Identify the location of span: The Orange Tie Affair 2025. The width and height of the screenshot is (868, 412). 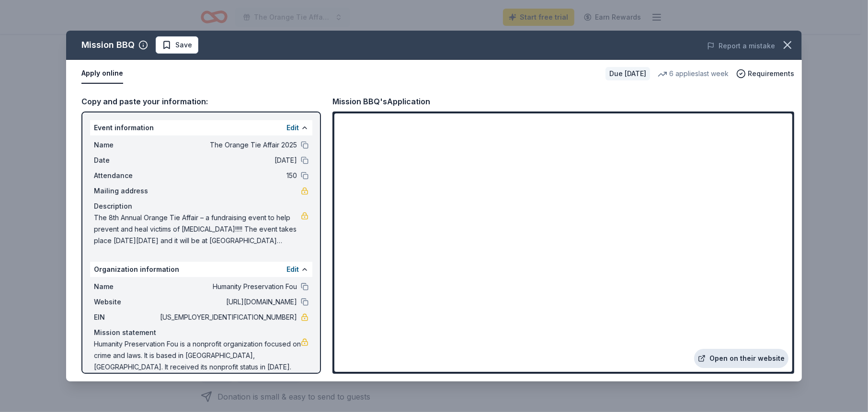
(227, 145).